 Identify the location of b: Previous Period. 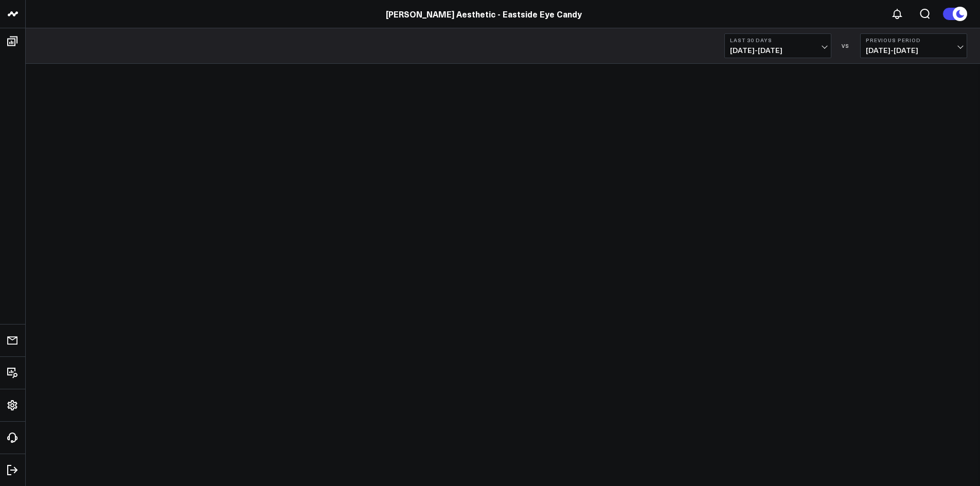
(914, 40).